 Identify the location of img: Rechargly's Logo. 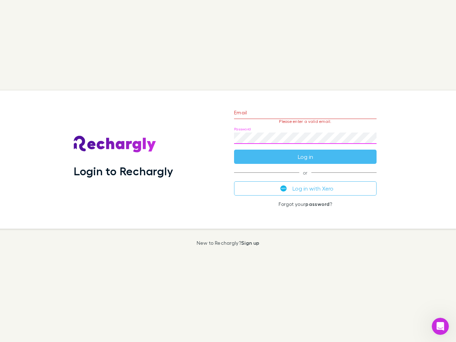
(115, 144).